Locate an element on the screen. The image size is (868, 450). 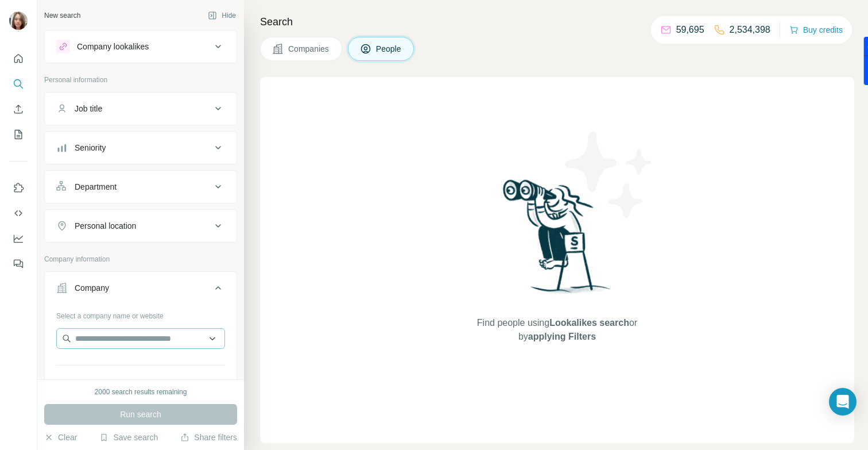
button: Use Surfe API is located at coordinates (18, 213).